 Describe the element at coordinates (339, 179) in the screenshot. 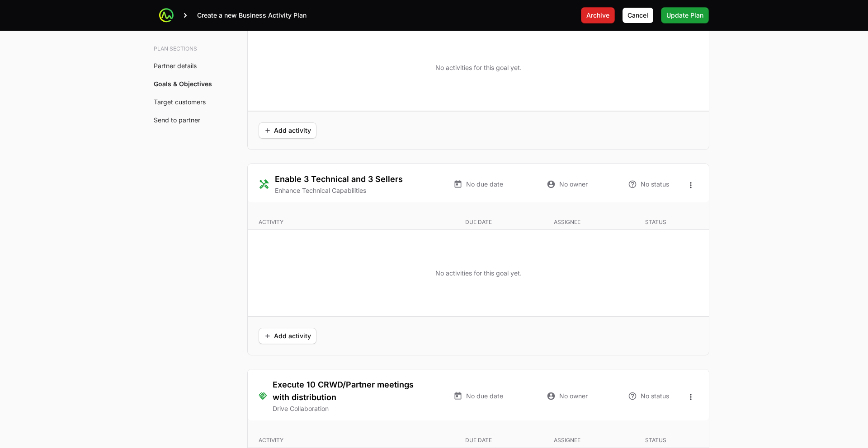

I see `h3: Enable 3 Technical and 3 Sellers` at that location.